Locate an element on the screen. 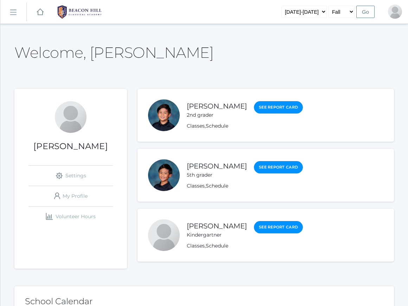 The width and height of the screenshot is (408, 306). div: Kindergartner is located at coordinates (217, 234).